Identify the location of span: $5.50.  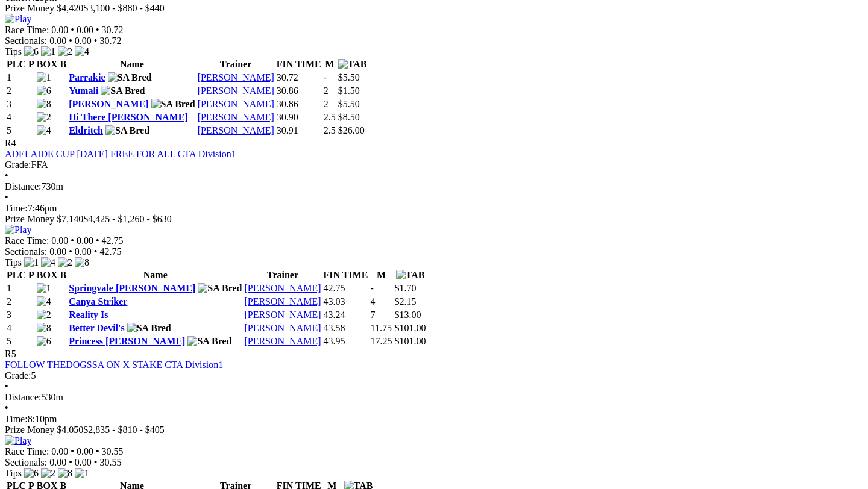
(349, 104).